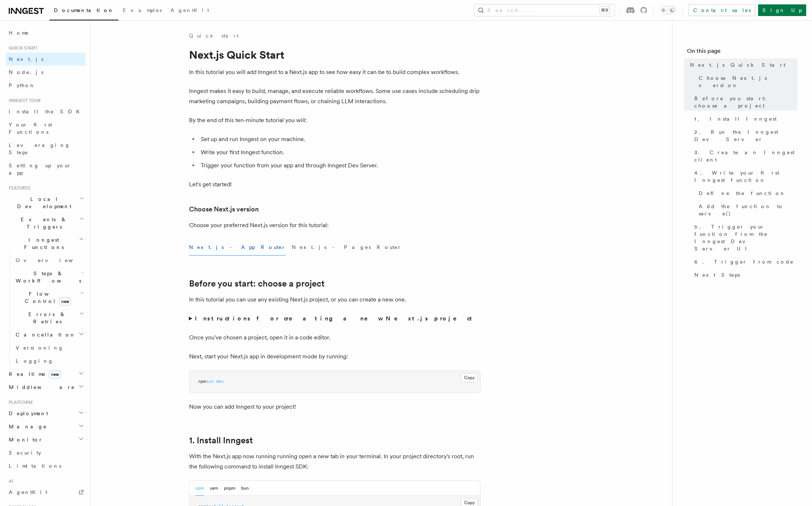 The width and height of the screenshot is (812, 506). Describe the element at coordinates (745, 237) in the screenshot. I see `a: 5. Trigger your function from the Inngest Dev Server UI` at that location.